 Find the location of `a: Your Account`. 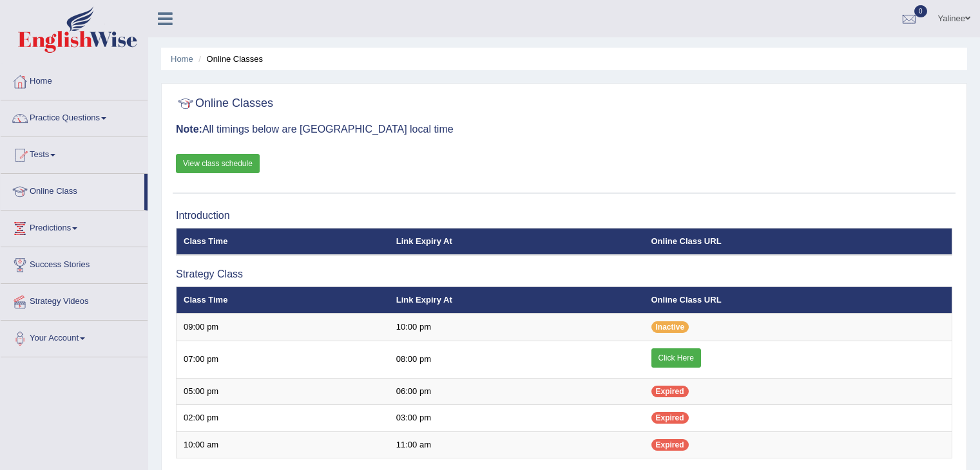

a: Your Account is located at coordinates (74, 337).